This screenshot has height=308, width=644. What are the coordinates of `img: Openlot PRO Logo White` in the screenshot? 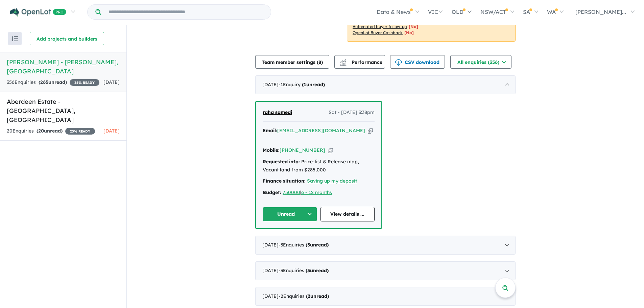 It's located at (38, 12).